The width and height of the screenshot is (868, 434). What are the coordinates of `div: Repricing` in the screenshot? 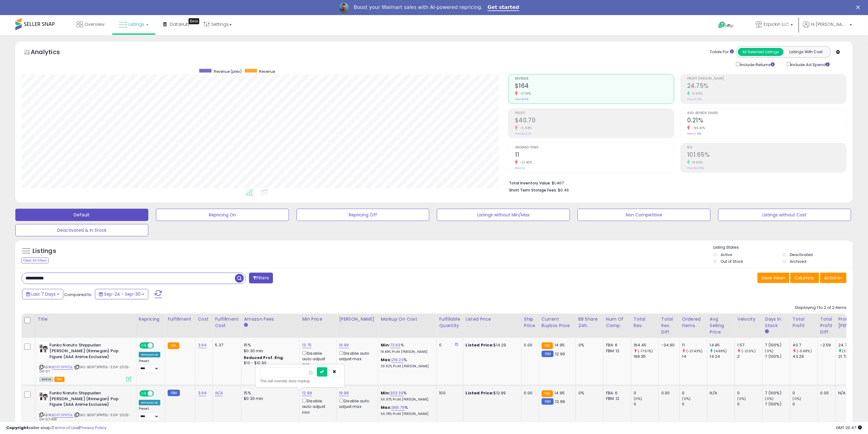 It's located at (151, 319).